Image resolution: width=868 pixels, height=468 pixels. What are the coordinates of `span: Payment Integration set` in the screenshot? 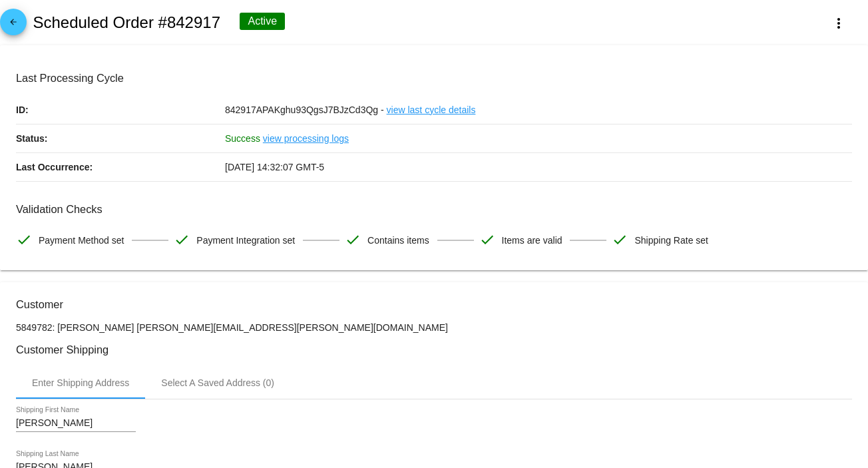 It's located at (246, 241).